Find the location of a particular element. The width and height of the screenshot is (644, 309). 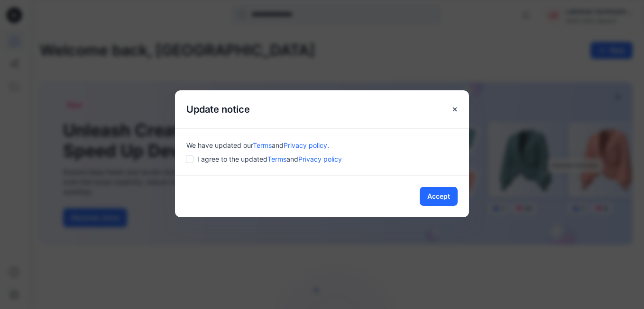

div: We have updated our . is located at coordinates (322, 145).